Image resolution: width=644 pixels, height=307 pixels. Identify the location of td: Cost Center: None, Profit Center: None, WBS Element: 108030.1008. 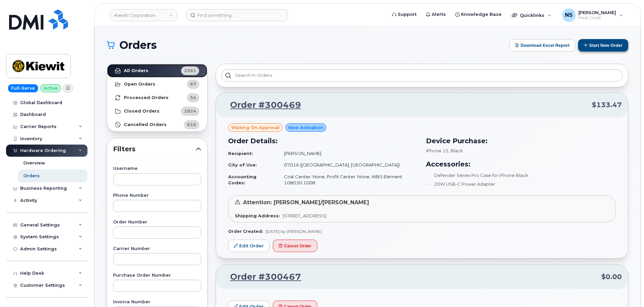
(348, 179).